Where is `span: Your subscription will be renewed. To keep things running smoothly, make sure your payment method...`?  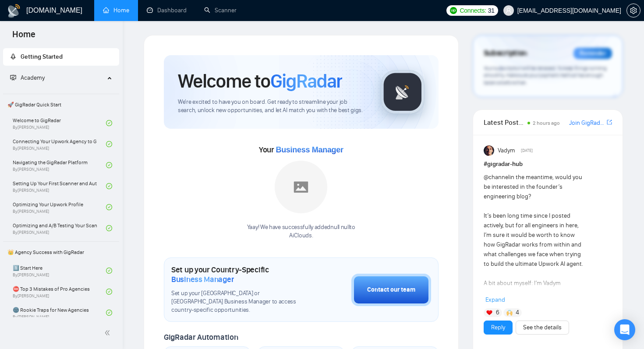 span: Your subscription will be renewed. To keep things running smoothly, make sure your payment method... is located at coordinates (545, 76).